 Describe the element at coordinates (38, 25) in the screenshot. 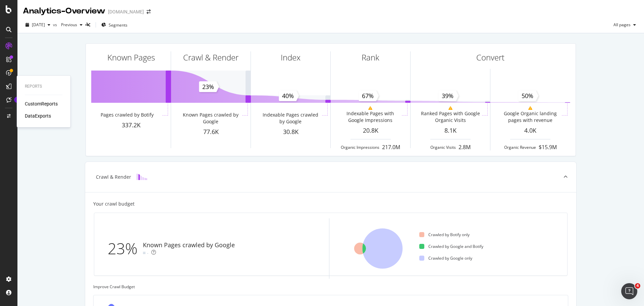

I see `span: 2025 Aug. 20th` at that location.